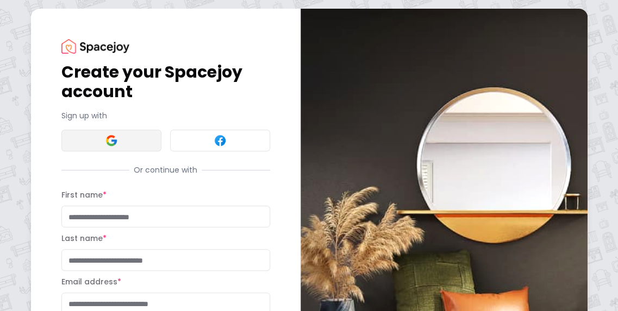 The height and width of the screenshot is (311, 618). I want to click on img: Facebook signin, so click(220, 141).